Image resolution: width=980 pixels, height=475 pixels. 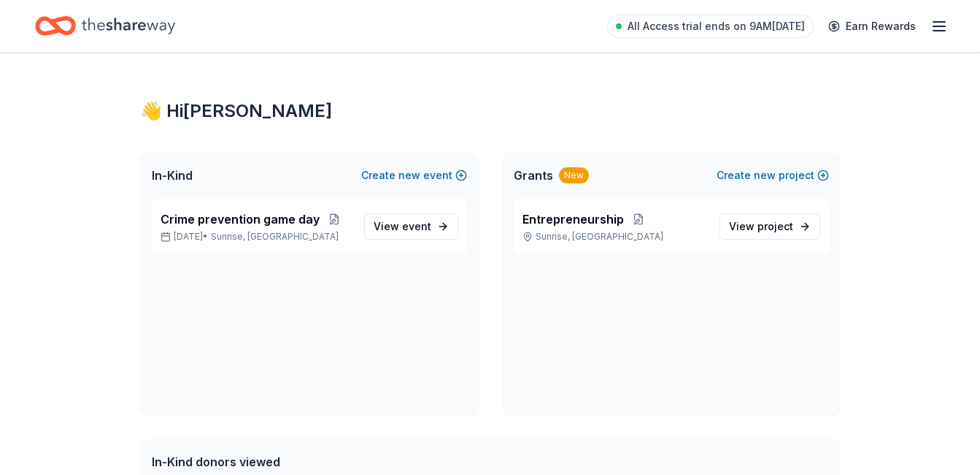 I want to click on a: Home, so click(x=105, y=26).